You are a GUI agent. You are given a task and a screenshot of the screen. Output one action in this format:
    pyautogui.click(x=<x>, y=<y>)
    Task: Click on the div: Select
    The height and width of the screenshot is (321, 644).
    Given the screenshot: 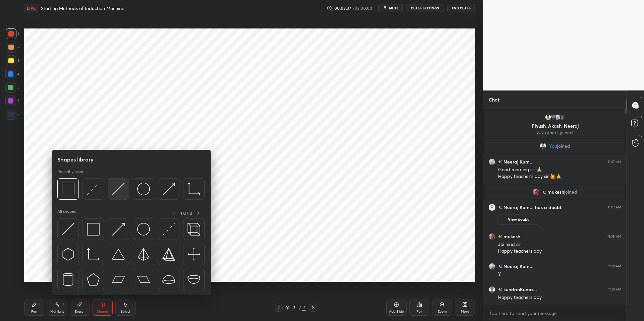 What is the action you would take?
    pyautogui.click(x=126, y=312)
    